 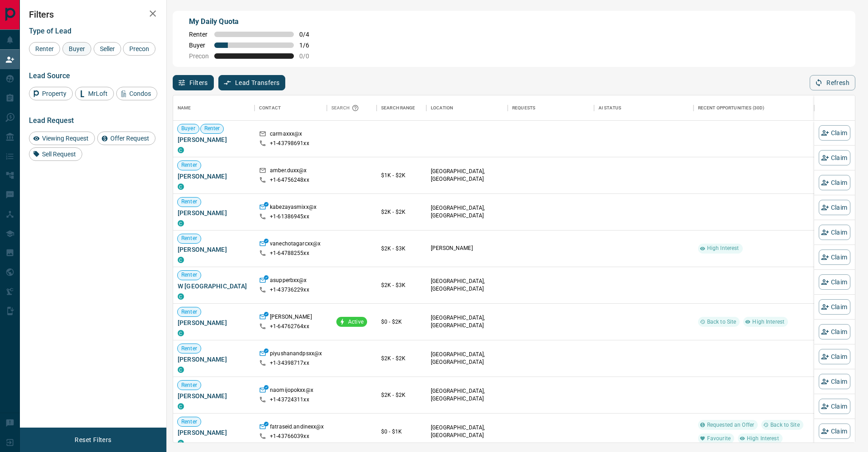 I want to click on p: vanechotagarcxx@x, so click(x=295, y=244).